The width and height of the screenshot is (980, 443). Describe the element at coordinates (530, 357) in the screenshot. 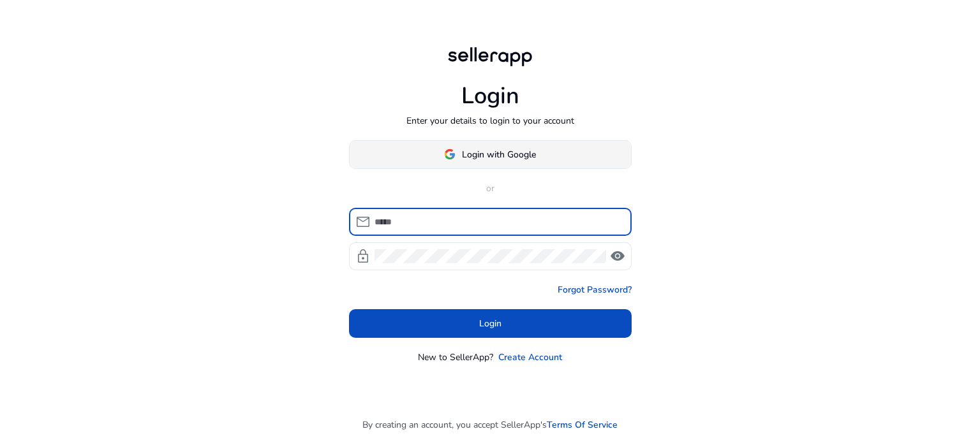

I see `a: Create Account` at that location.